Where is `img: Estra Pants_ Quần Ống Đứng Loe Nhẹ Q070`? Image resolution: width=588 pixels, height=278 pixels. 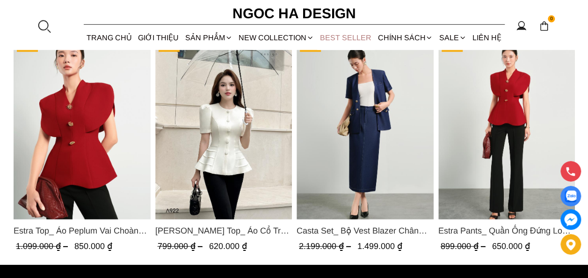 img: Estra Pants_ Quần Ống Đứng Loe Nhẹ Q070 is located at coordinates (506, 128).